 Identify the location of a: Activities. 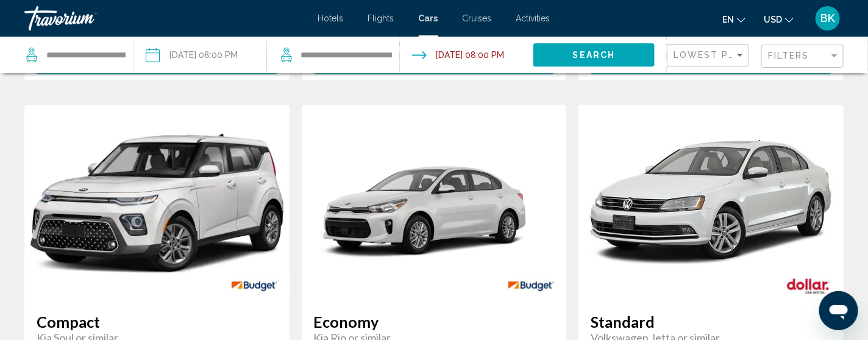
(534, 18).